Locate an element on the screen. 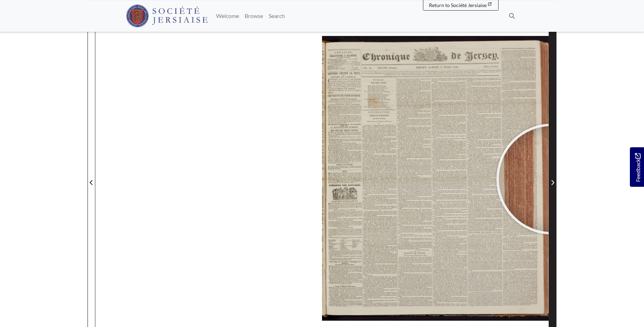 Image resolution: width=644 pixels, height=327 pixels. span: Return to Société Jersiaise is located at coordinates (457, 5).